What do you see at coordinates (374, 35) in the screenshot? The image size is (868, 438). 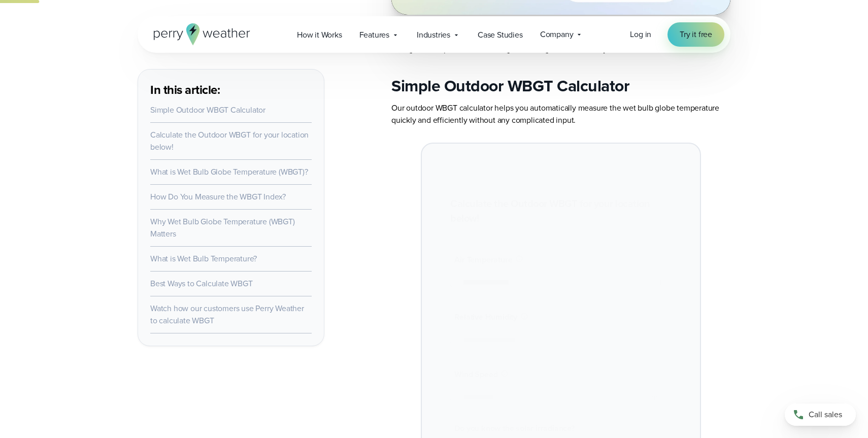 I see `span: Features` at bounding box center [374, 35].